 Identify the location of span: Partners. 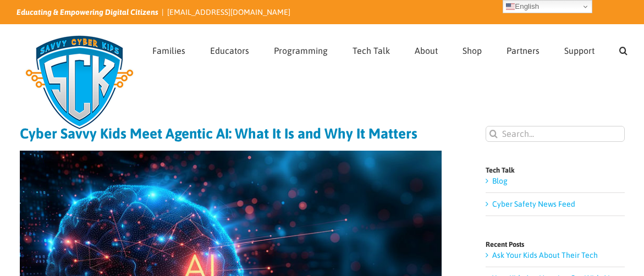
(523, 51).